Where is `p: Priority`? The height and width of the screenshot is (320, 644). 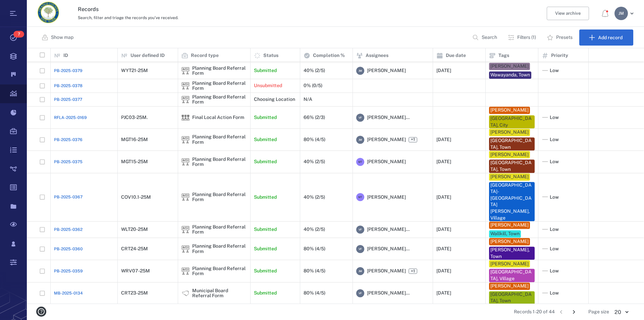 p: Priority is located at coordinates (560, 55).